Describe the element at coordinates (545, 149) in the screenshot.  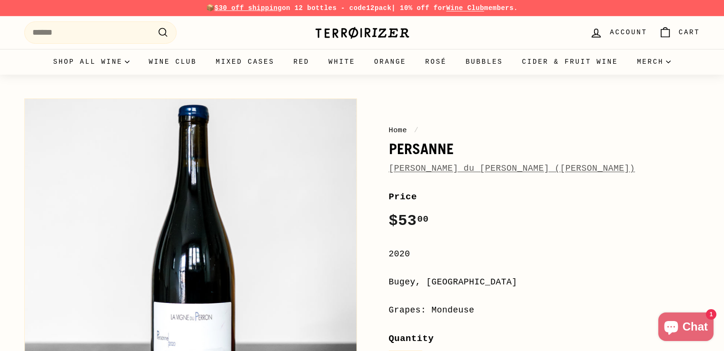
I see `h1: Persanne` at that location.